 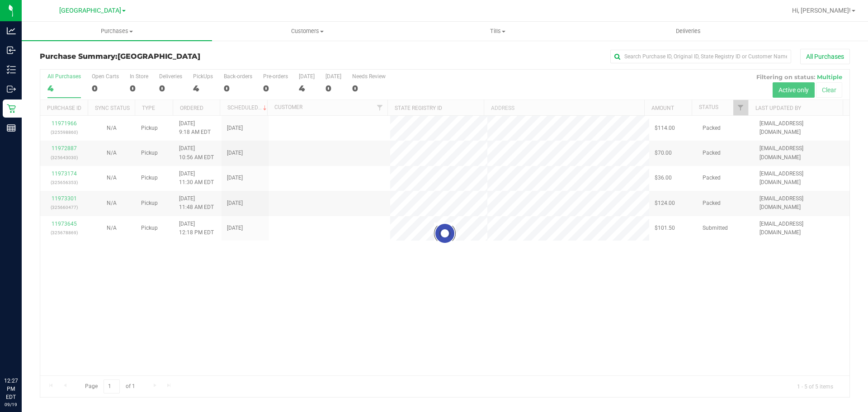 I want to click on a: Tills, so click(x=498, y=31).